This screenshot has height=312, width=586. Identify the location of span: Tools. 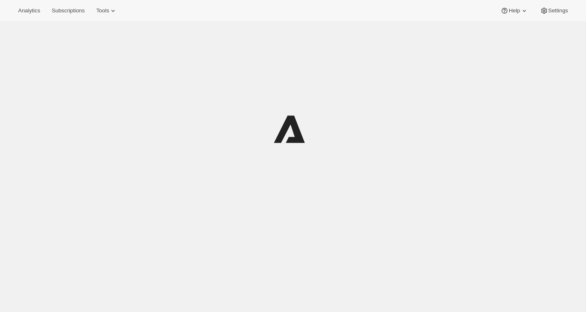
(102, 11).